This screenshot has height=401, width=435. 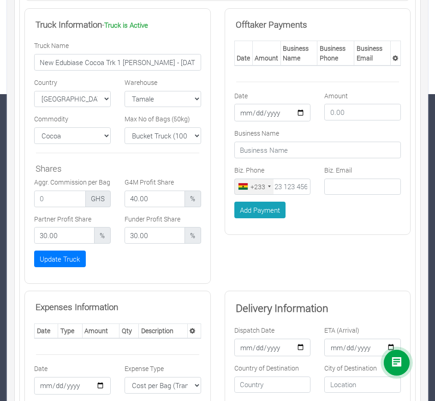 I want to click on span: GHS, so click(x=98, y=199).